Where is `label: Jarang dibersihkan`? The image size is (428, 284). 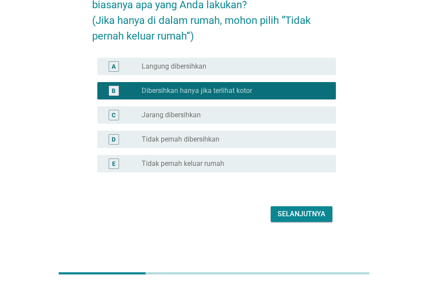 label: Jarang dibersihkan is located at coordinates (171, 115).